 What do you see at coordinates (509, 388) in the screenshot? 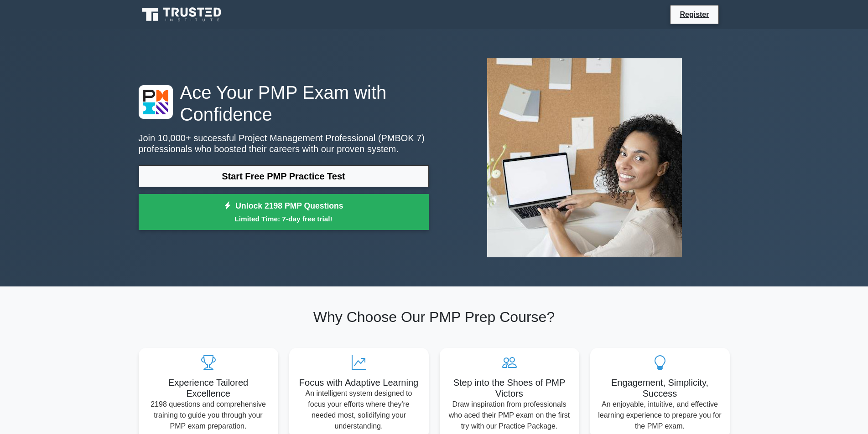
I see `h5: Step into the Shoes of PMP Victors` at bounding box center [509, 388].